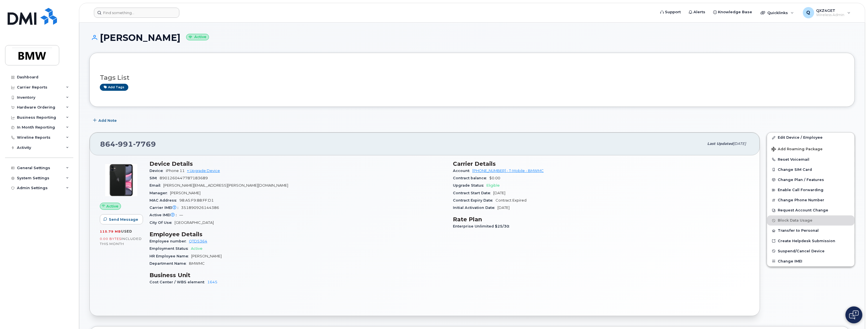  Describe the element at coordinates (601, 219) in the screenshot. I see `h3: Rate Plan` at that location.